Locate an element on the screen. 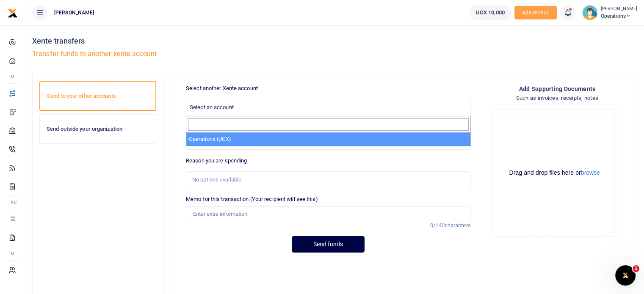 The height and width of the screenshot is (294, 644). li: Operations (UGX) is located at coordinates (328, 139).